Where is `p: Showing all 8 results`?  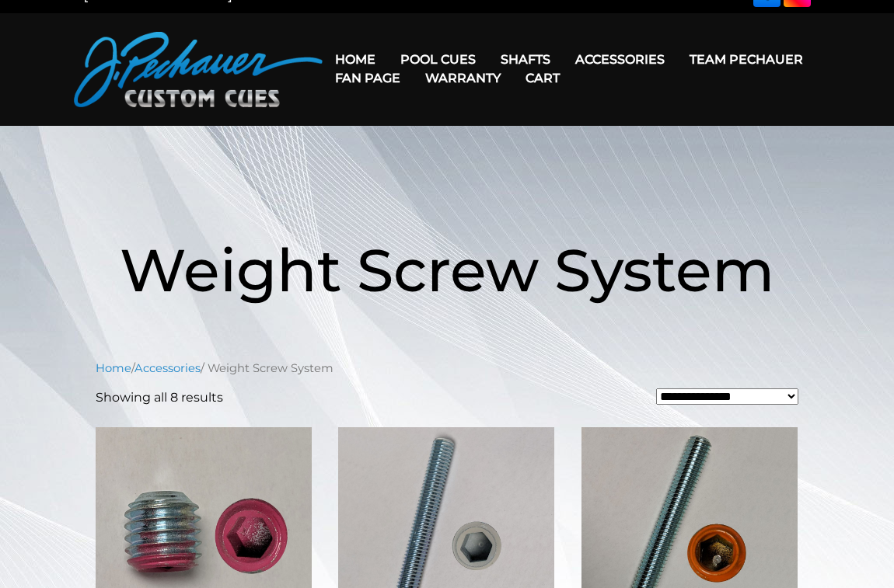
p: Showing all 8 results is located at coordinates (159, 398).